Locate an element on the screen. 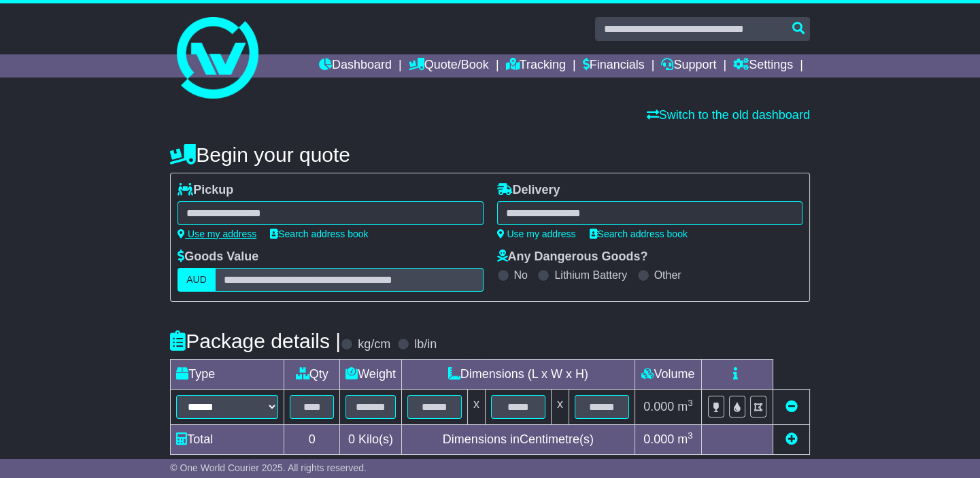  td: Qty is located at coordinates (312, 375).